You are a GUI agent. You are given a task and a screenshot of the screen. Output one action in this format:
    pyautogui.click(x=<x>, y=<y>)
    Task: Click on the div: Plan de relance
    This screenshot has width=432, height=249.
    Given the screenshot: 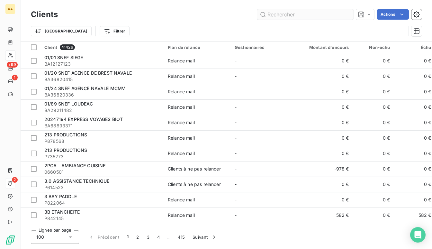 What is the action you would take?
    pyautogui.click(x=198, y=47)
    